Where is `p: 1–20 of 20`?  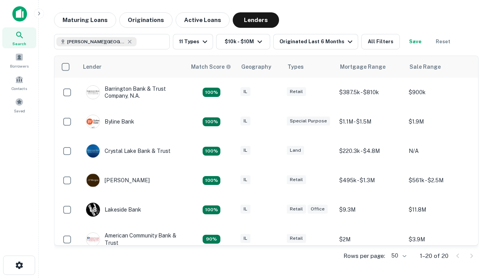 p: 1–20 of 20 is located at coordinates (434, 256).